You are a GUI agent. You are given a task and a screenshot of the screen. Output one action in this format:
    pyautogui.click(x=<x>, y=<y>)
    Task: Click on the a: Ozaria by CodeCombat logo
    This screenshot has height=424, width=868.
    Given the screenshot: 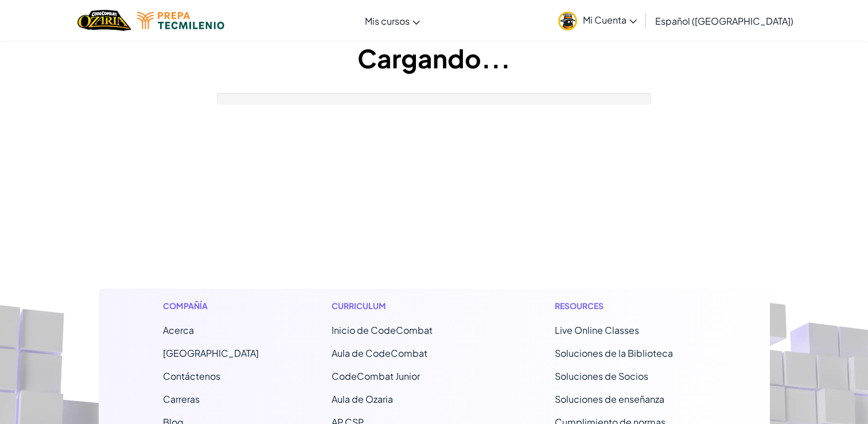 What is the action you would take?
    pyautogui.click(x=104, y=20)
    